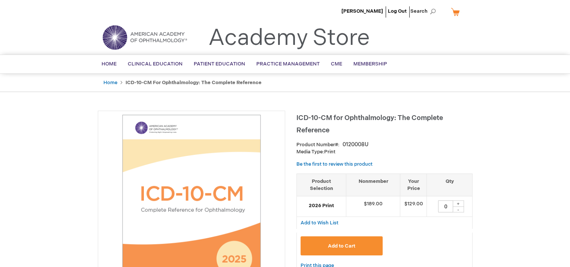  What do you see at coordinates (289, 38) in the screenshot?
I see `a: Academy Store` at bounding box center [289, 38].